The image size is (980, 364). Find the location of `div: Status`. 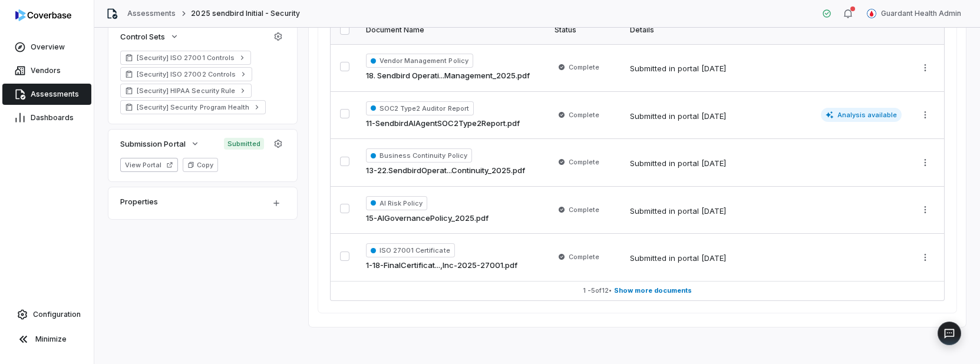

div: Status is located at coordinates (585, 30).